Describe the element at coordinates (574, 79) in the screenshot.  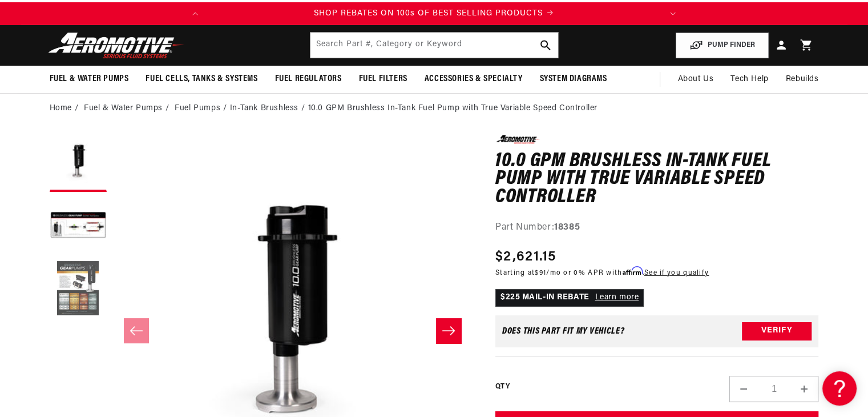
I see `span: System Diagrams` at that location.